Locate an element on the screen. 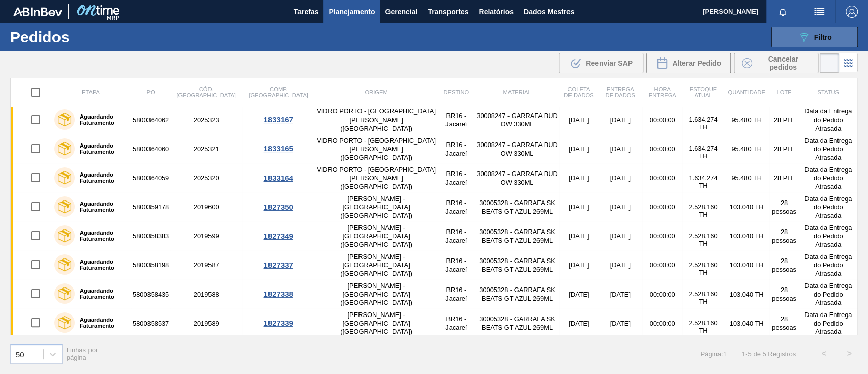 Image resolution: width=868 pixels, height=374 pixels. font: Filtro is located at coordinates (823, 37).